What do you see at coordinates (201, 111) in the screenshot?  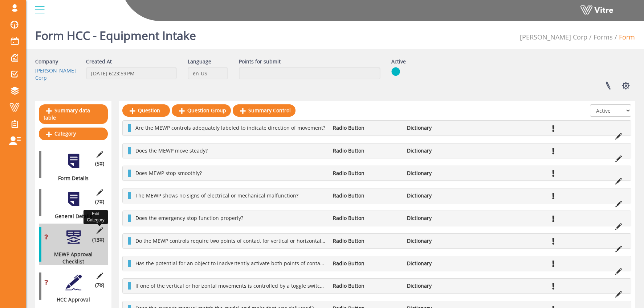 I see `a: Question Group` at bounding box center [201, 111].